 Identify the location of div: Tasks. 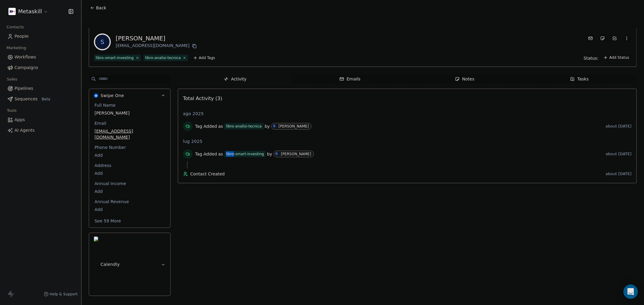
(579, 79).